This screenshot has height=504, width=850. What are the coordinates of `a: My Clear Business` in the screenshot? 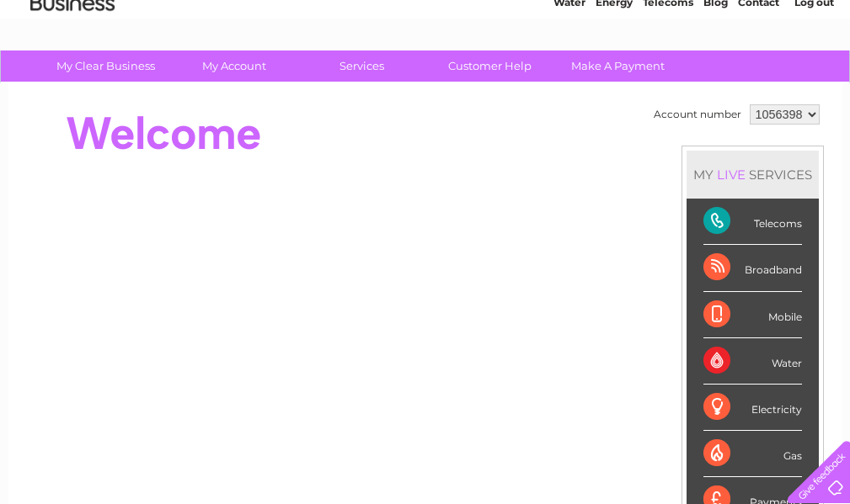 It's located at (106, 66).